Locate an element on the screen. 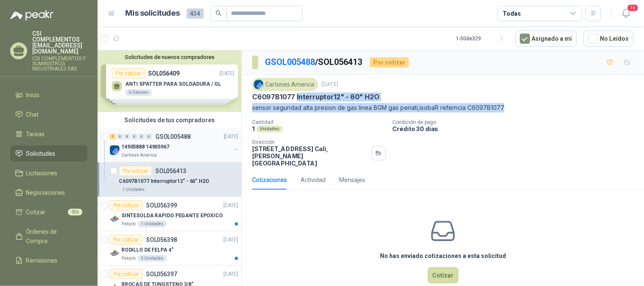 Image resolution: width=644 pixels, height=286 pixels. p: 14905888 14905967 is located at coordinates (145, 147).